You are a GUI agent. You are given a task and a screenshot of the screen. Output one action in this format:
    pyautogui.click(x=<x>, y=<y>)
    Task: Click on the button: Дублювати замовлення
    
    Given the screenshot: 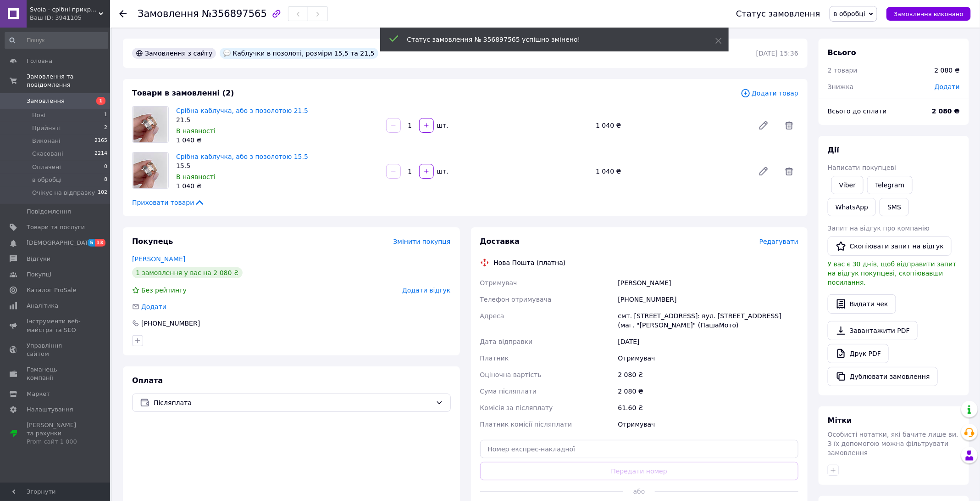 What is the action you would take?
    pyautogui.click(x=883, y=376)
    